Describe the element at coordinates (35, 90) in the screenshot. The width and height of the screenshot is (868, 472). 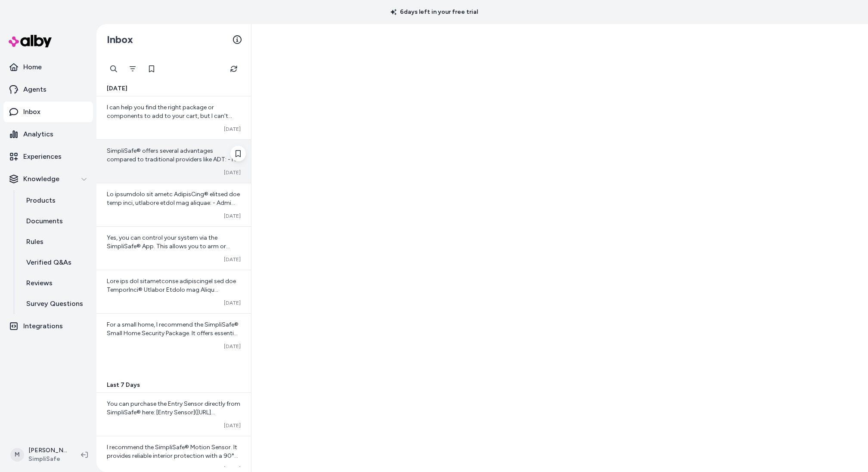
I see `p: Agents` at that location.